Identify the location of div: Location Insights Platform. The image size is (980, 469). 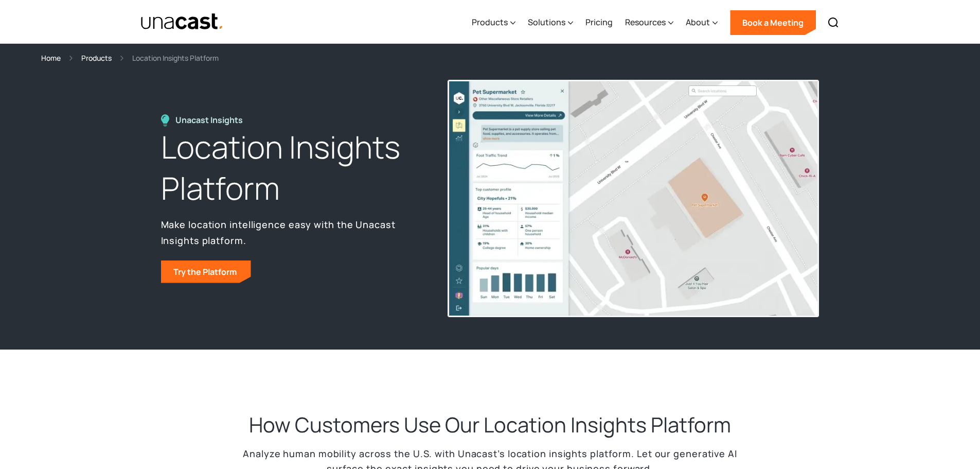
(175, 57).